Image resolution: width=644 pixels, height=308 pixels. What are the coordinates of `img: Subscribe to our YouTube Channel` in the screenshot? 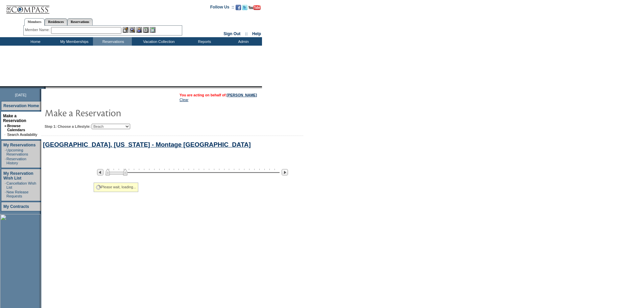 It's located at (255, 8).